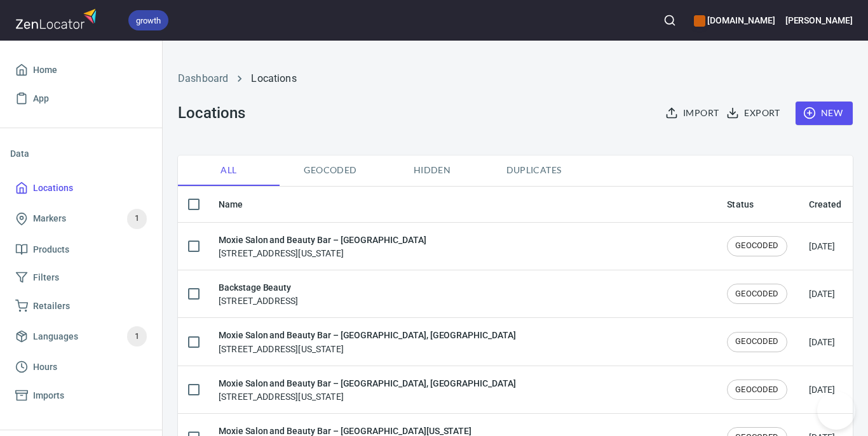  What do you see at coordinates (825, 205) in the screenshot?
I see `th: Created` at bounding box center [825, 205].